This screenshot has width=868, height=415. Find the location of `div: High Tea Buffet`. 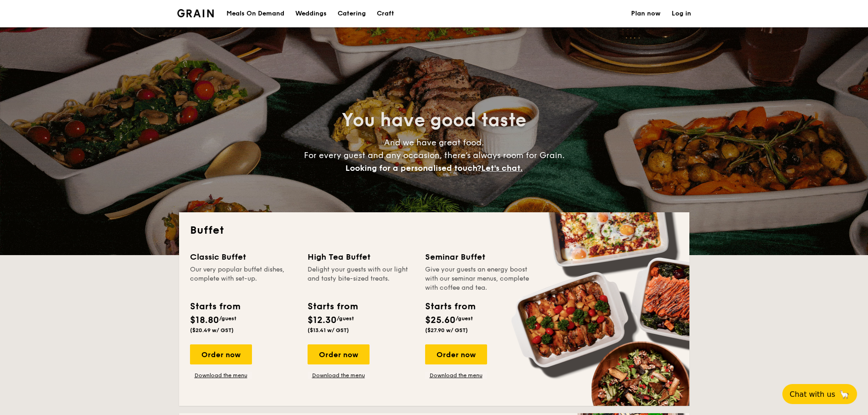

div: High Tea Buffet is located at coordinates (361, 257).